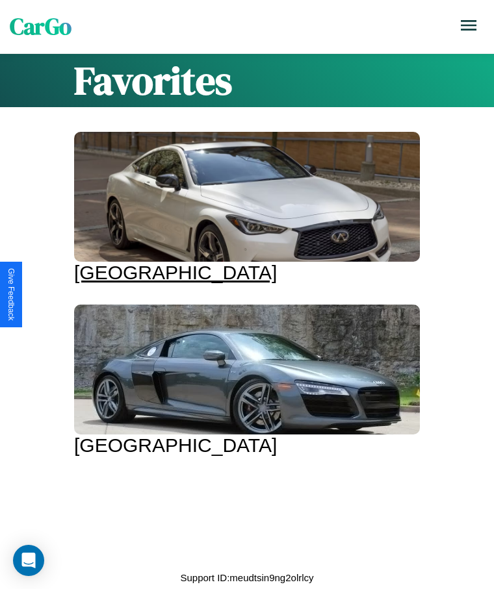  I want to click on div: Open Intercom Messenger, so click(29, 561).